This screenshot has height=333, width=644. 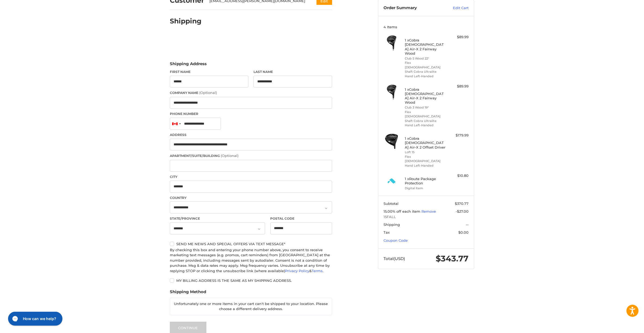 I want to click on label: Send me news and special offers via text message*, so click(x=251, y=244).